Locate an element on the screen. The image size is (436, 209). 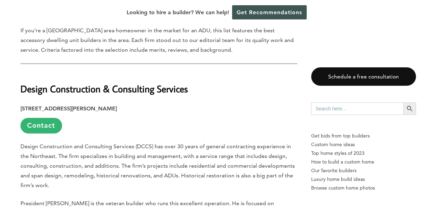
p: Custom home ideas is located at coordinates (364, 144).